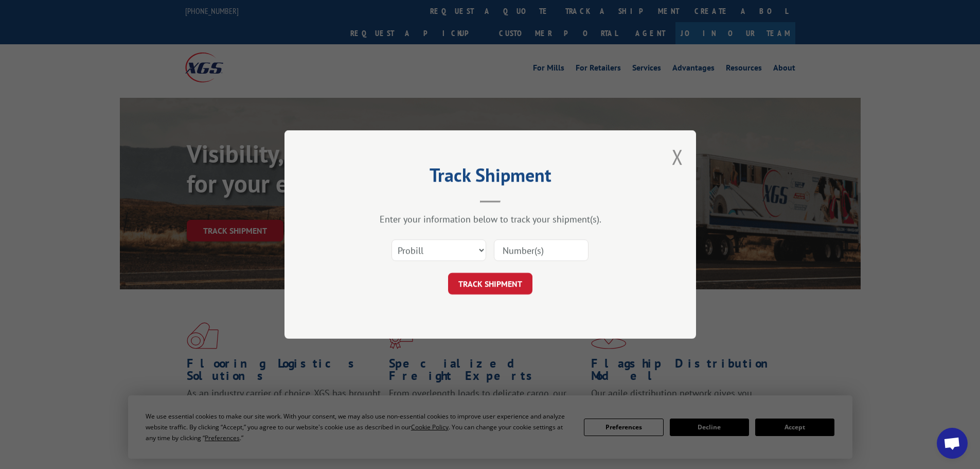 This screenshot has width=980, height=469. What do you see at coordinates (490, 219) in the screenshot?
I see `div: Enter your information below to track your shipment(s).` at bounding box center [490, 219].